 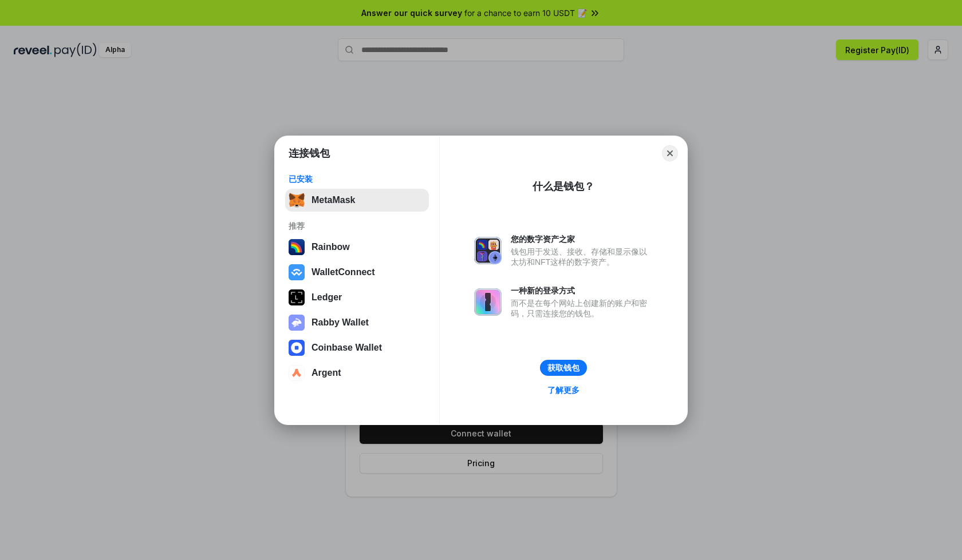 I want to click on button: MetaMask, so click(x=357, y=200).